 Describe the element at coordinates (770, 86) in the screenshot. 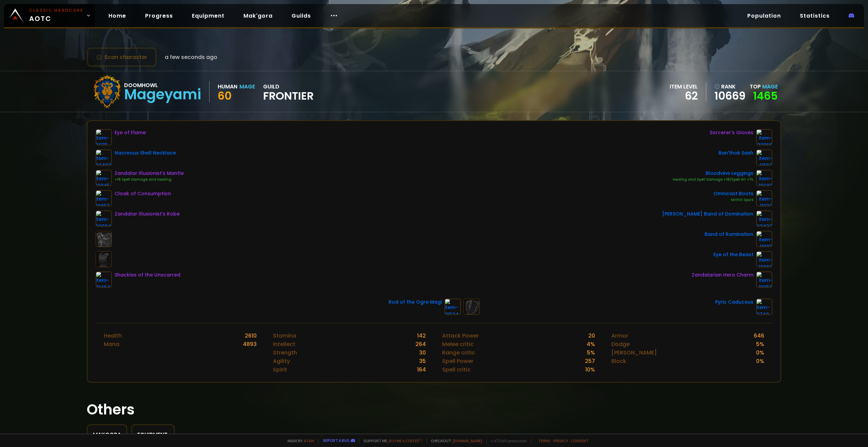

I see `span: Mage` at that location.